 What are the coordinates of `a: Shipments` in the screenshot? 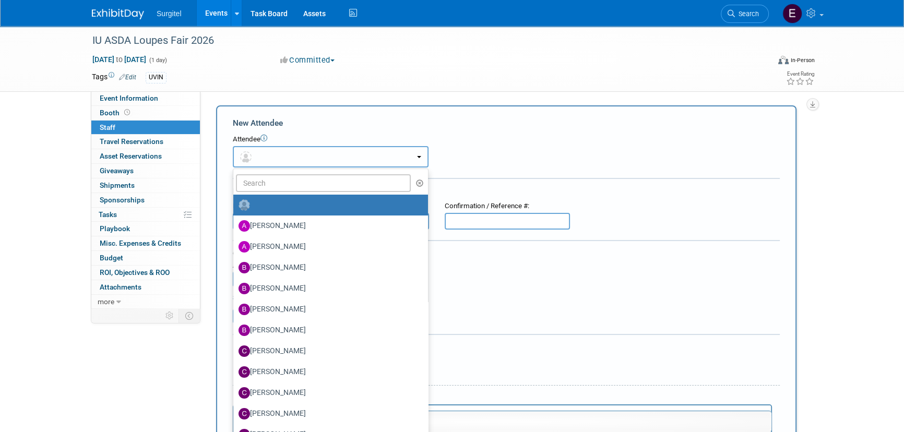 It's located at (146, 185).